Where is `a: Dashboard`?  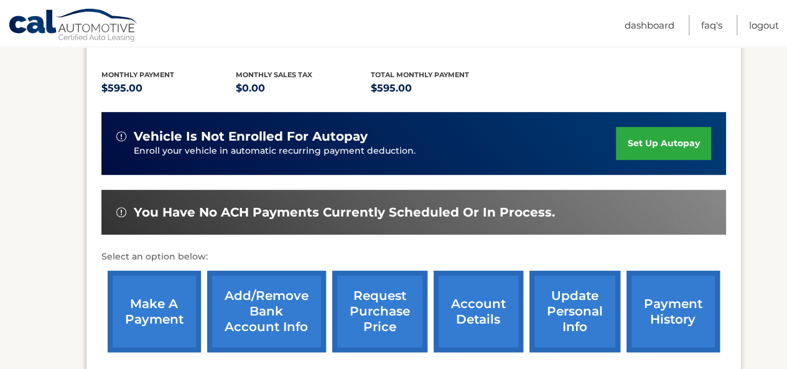 a: Dashboard is located at coordinates (650, 25).